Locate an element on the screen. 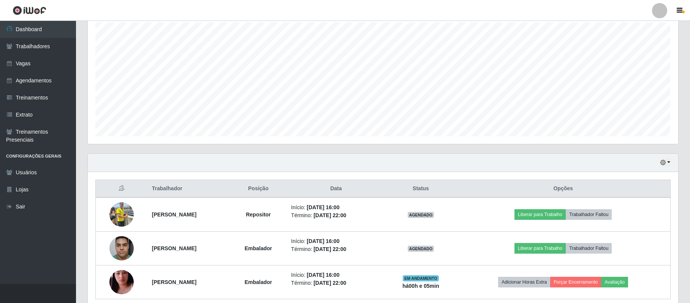  strong: há 00 h e 05 min is located at coordinates (421, 286).